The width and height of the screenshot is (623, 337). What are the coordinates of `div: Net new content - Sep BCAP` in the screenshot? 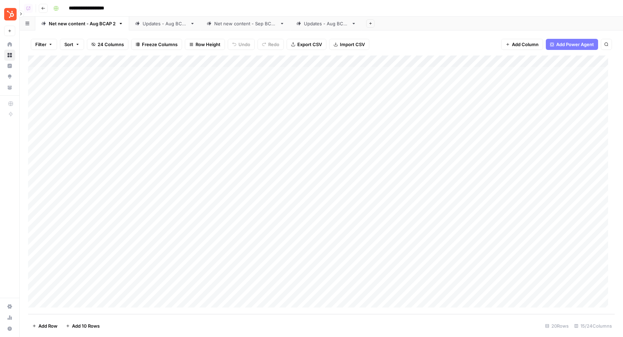 It's located at (246, 24).